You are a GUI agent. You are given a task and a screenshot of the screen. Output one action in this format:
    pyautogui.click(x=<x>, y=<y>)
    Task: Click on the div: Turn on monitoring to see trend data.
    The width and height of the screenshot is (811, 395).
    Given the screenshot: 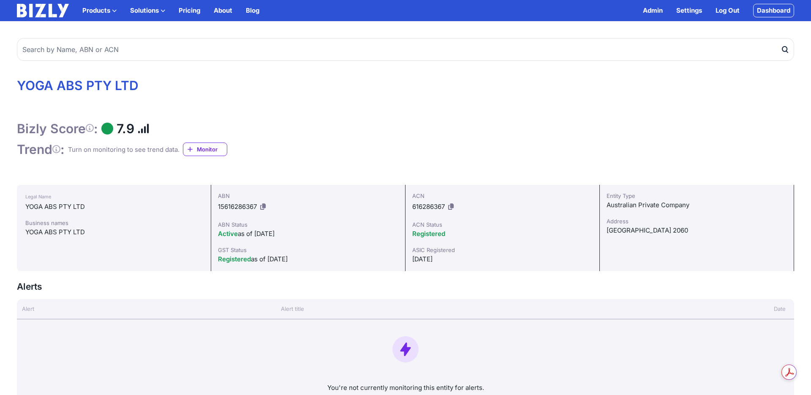 What is the action you would take?
    pyautogui.click(x=124, y=150)
    